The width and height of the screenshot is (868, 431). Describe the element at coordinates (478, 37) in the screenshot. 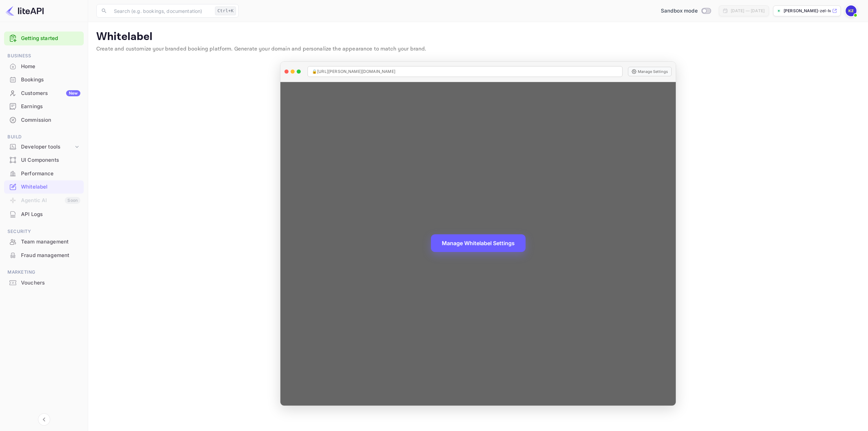

I see `p: Whitelabel` at that location.